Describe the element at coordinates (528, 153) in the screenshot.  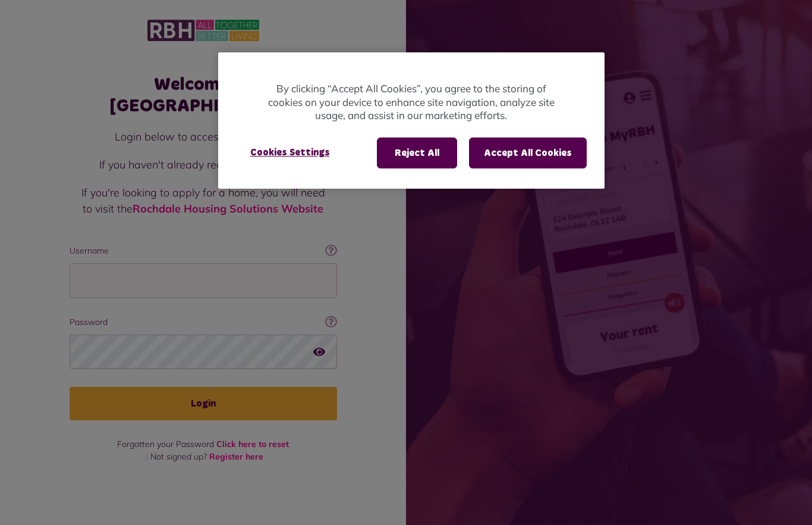
I see `button: Accept All Cookies` at that location.